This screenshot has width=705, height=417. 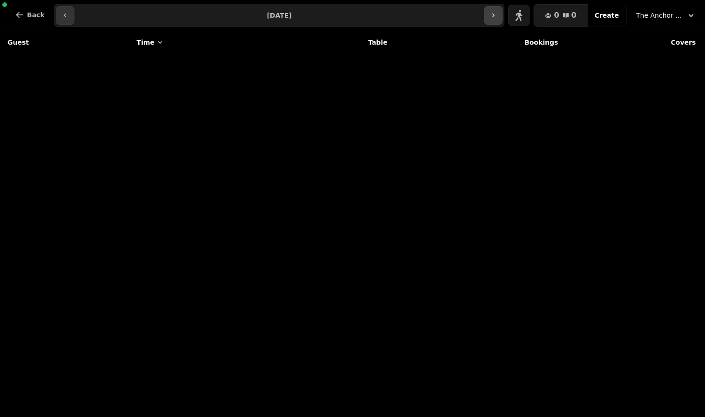 I want to click on span: The Anchor Inn, so click(x=659, y=15).